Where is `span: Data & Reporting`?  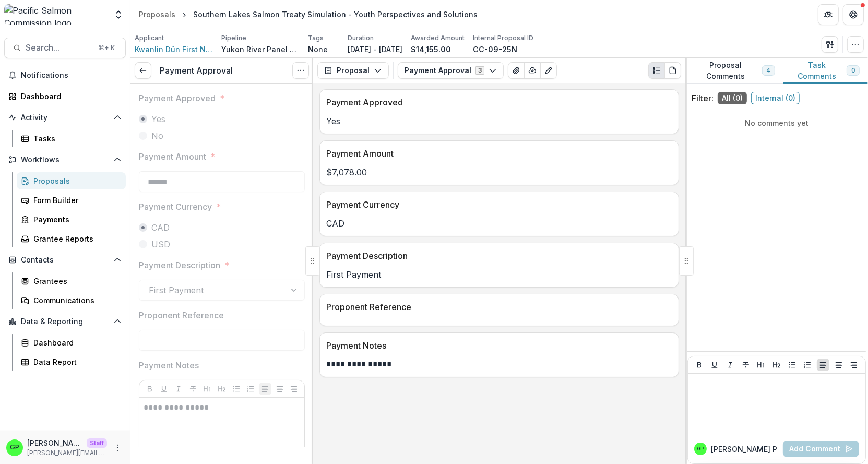 span: Data & Reporting is located at coordinates (65, 321).